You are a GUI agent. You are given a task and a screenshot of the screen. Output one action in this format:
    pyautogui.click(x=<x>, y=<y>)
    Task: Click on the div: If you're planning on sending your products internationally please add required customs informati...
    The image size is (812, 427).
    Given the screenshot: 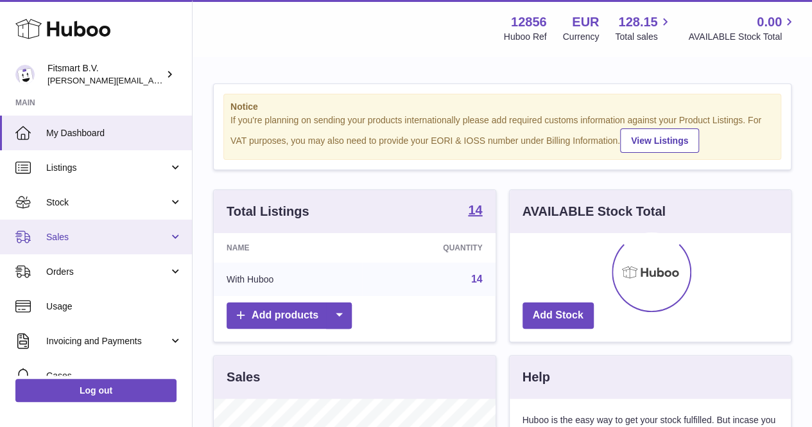 What is the action you would take?
    pyautogui.click(x=502, y=134)
    